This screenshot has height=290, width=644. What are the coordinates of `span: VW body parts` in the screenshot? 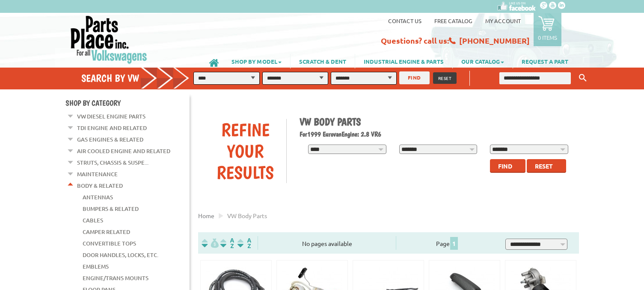 It's located at (247, 216).